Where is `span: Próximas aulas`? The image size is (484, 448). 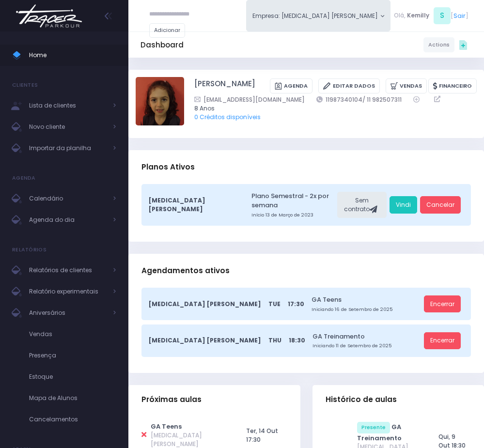 span: Próximas aulas is located at coordinates (171, 399).